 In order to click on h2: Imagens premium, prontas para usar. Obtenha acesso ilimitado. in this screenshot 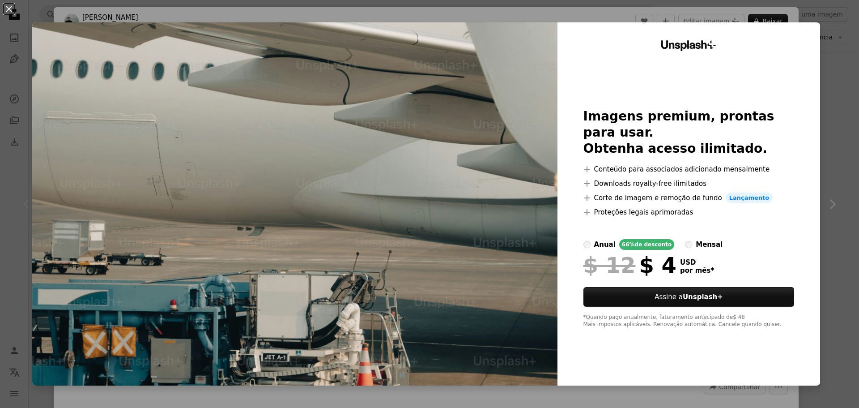, I will do `click(689, 132)`.